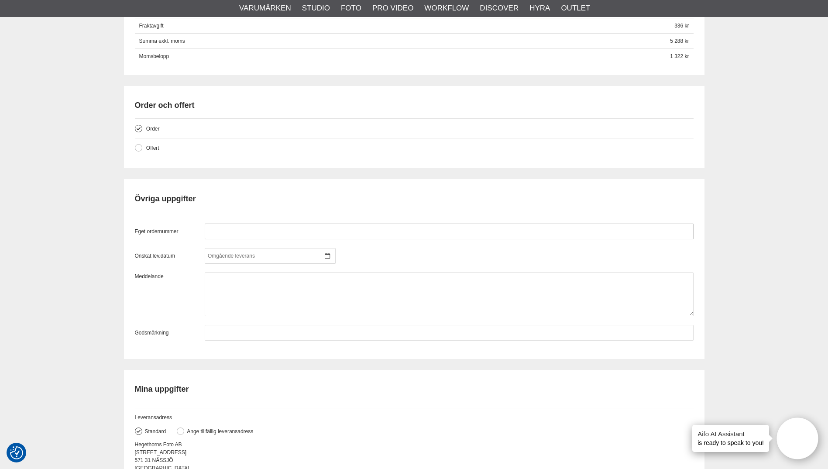 The width and height of the screenshot is (828, 469). I want to click on label: Önskat lev.datum, so click(170, 256).